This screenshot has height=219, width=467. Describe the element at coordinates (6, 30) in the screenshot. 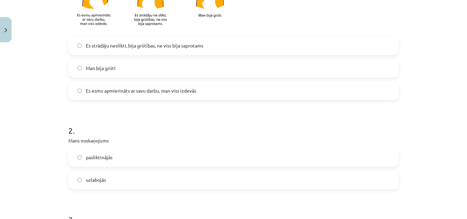

I see `img: icon-close-lesson-0947bae3869378f0d4975bcd49f059093ad1ed9edebbc8119c70593378902aed.svg` at that location.